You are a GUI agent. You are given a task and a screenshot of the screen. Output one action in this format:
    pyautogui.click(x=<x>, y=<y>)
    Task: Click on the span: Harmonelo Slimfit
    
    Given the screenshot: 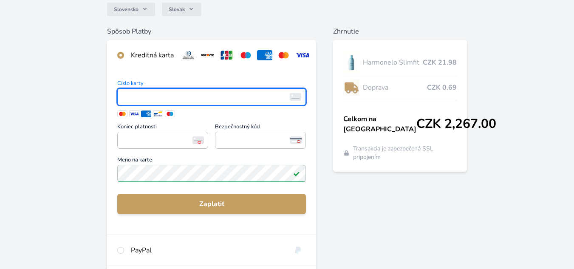 What is the action you would take?
    pyautogui.click(x=392, y=62)
    